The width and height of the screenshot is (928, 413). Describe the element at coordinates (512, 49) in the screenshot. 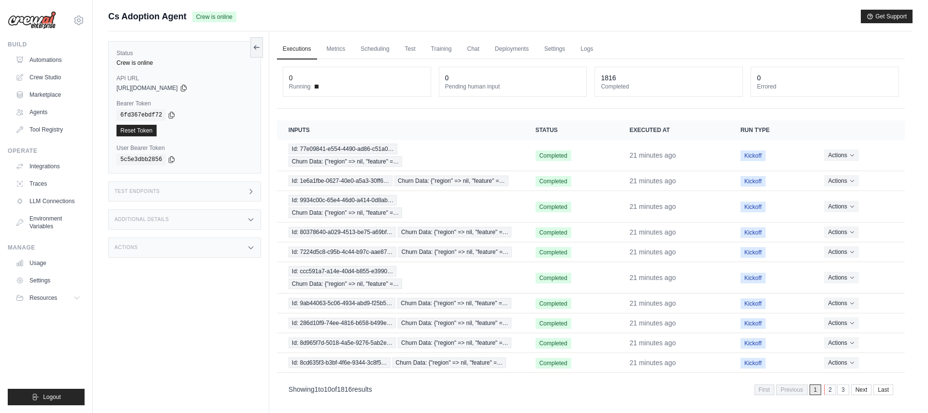

I see `a: Deployments` at that location.